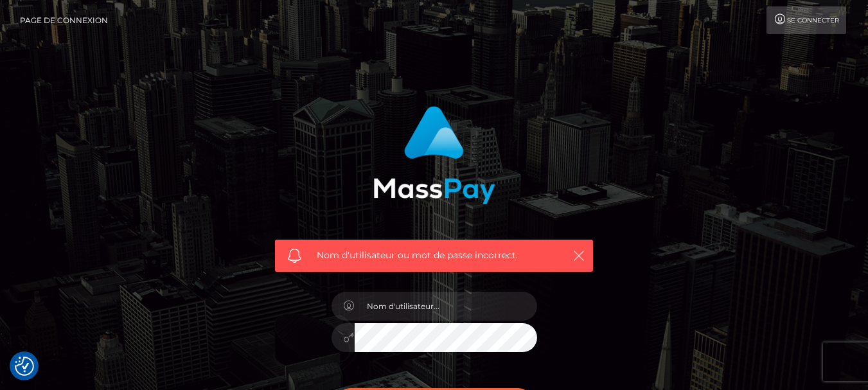 The image size is (868, 390). Describe the element at coordinates (435, 155) in the screenshot. I see `img: Connexion MassPay` at that location.